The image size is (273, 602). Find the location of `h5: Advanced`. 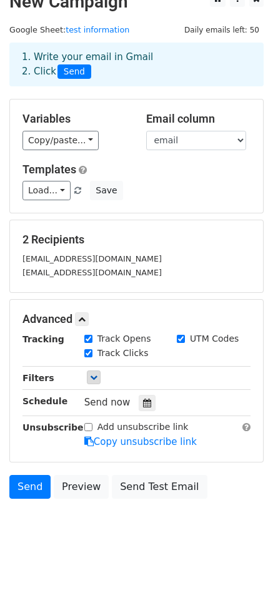

h5: Advanced is located at coordinates (136, 319).